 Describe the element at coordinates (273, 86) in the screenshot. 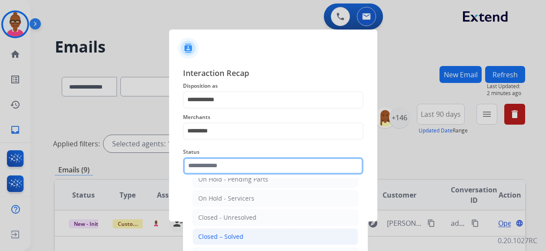

I see `span: Disposition as` at that location.